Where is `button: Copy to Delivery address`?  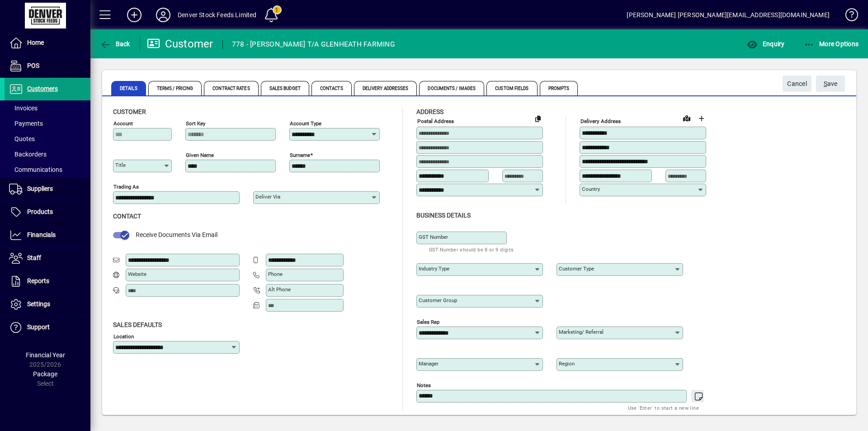
button: Copy to Delivery address is located at coordinates (538, 118).